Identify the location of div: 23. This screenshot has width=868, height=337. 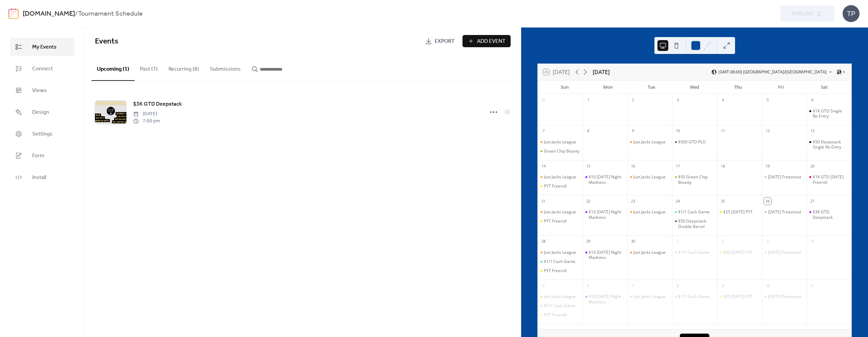
(633, 201).